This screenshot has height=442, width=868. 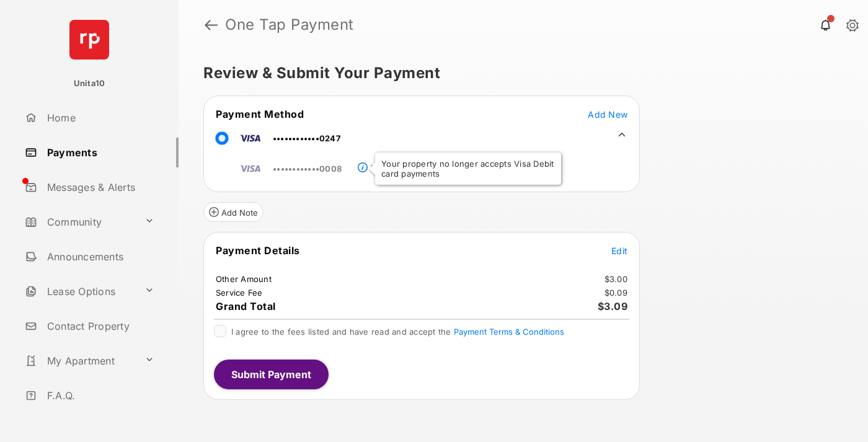 I want to click on button: Submit Payment, so click(x=271, y=374).